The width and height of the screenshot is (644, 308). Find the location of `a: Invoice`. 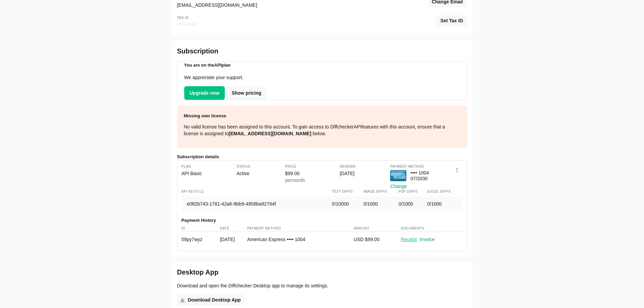

a: Invoice is located at coordinates (427, 239).